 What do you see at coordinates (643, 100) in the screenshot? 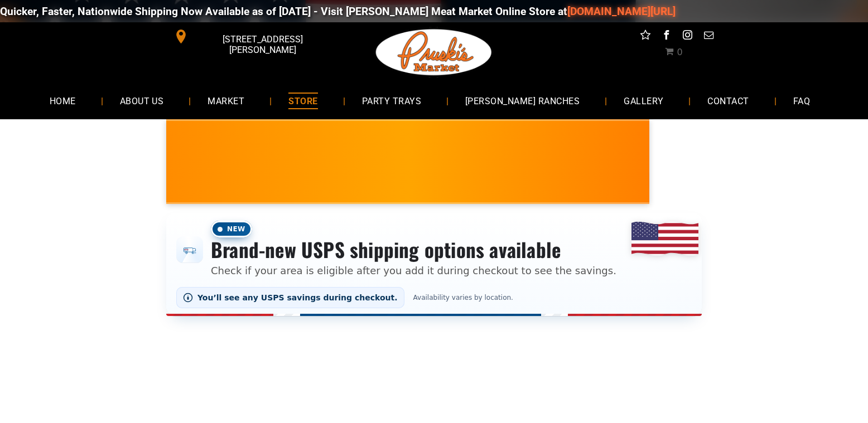
I see `a: GALLERY` at bounding box center [643, 100].